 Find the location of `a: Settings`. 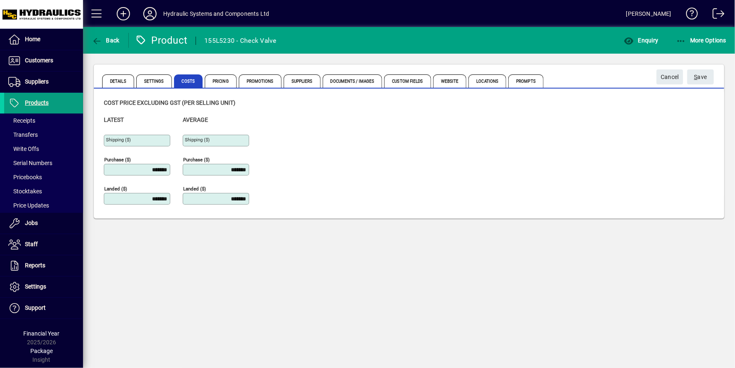

a: Settings is located at coordinates (44, 287).